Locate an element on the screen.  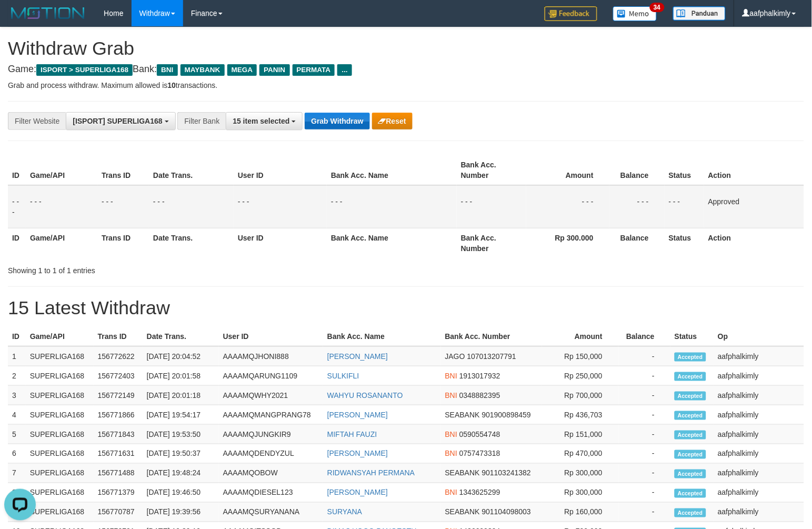
td: AAAAMQSURYANANA is located at coordinates (271, 512).